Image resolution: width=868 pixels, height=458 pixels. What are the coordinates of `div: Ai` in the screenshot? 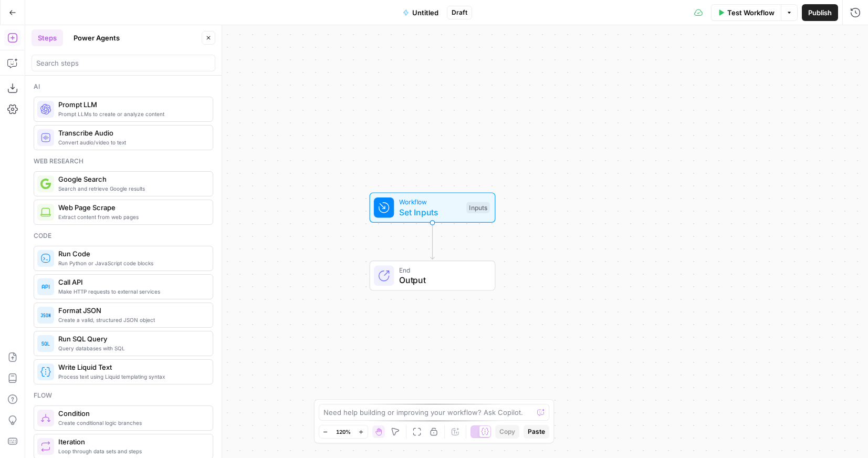 It's located at (123, 87).